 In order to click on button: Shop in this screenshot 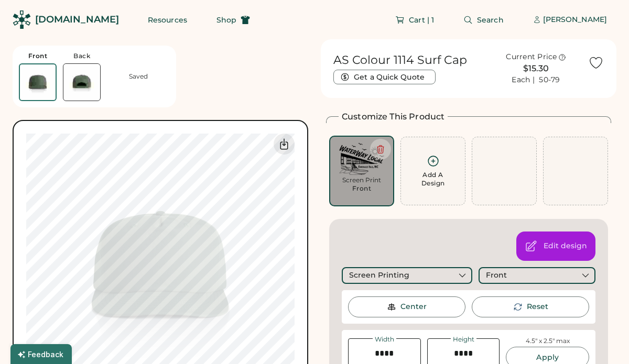, I will do `click(233, 20)`.